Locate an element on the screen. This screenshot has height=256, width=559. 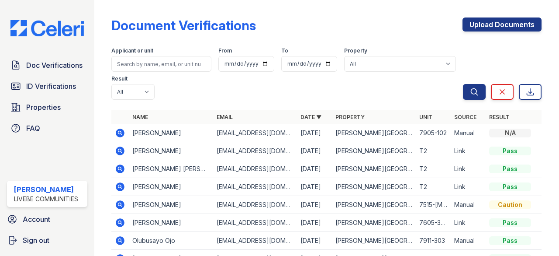
a: Doc Verifications is located at coordinates (47, 65).